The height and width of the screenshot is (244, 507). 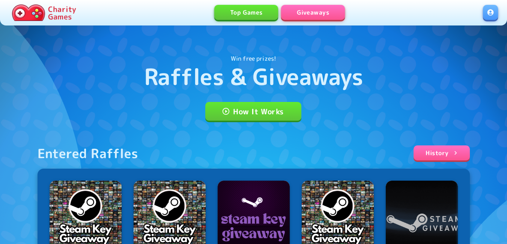 What do you see at coordinates (88, 153) in the screenshot?
I see `div: Entered Raffles` at bounding box center [88, 153].